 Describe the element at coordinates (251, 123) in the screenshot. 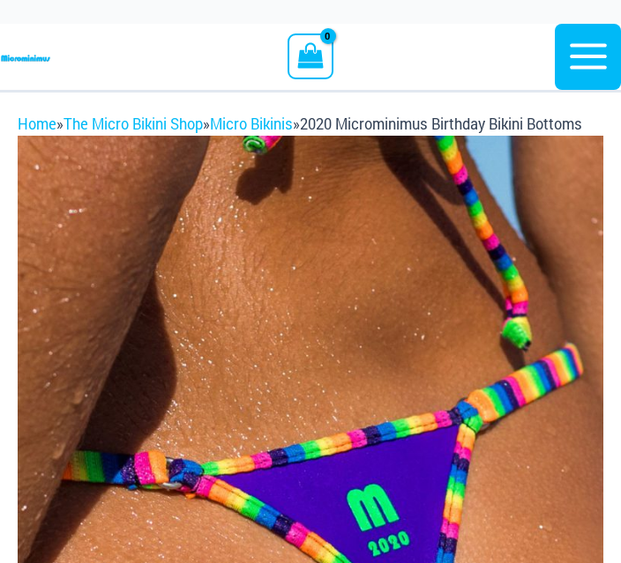

I see `a: Micro Bikinis` at that location.